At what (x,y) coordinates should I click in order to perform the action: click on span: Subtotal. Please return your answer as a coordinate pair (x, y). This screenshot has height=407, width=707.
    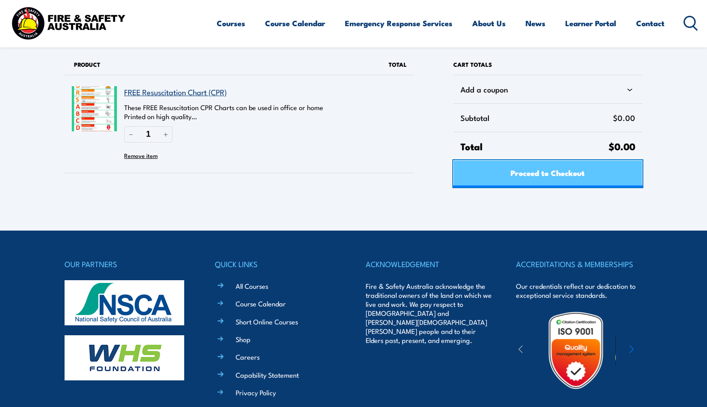
    Looking at the image, I should click on (537, 118).